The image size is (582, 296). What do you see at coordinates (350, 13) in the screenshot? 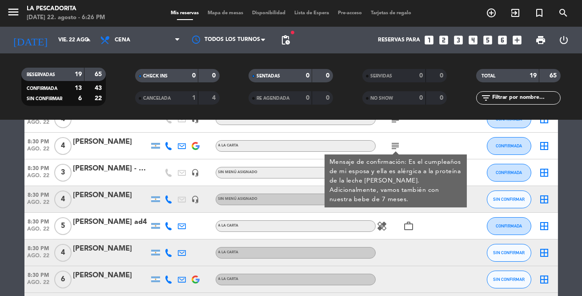
I see `span: Pre-acceso` at bounding box center [350, 13].